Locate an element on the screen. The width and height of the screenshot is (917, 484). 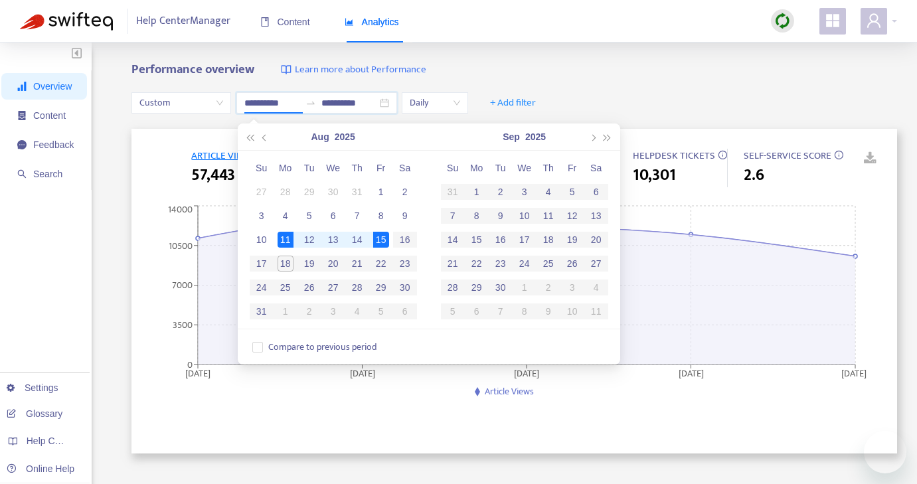
span: search is located at coordinates (22, 174).